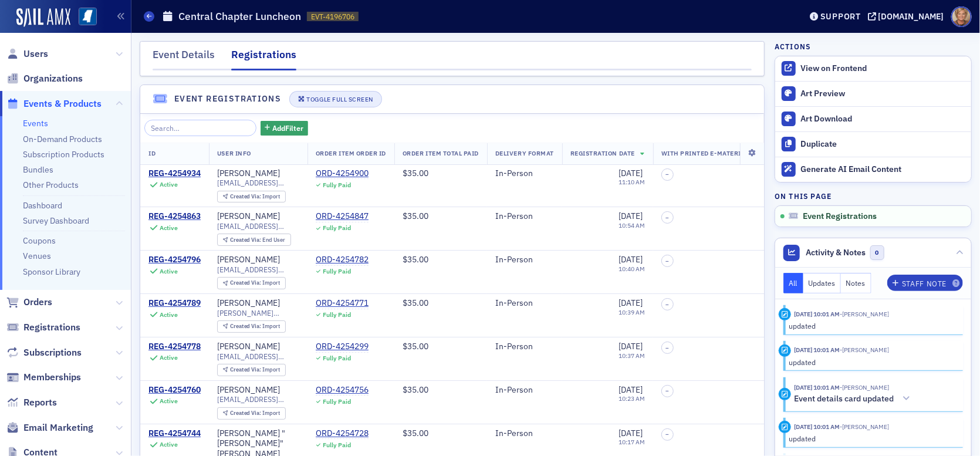 Image resolution: width=980 pixels, height=456 pixels. I want to click on div: Created Via: End User, so click(254, 239).